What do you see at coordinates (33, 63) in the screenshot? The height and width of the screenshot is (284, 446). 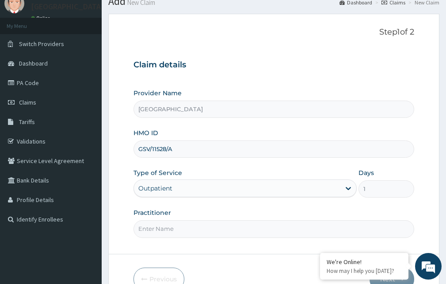 I see `span: Dashboard` at bounding box center [33, 63].